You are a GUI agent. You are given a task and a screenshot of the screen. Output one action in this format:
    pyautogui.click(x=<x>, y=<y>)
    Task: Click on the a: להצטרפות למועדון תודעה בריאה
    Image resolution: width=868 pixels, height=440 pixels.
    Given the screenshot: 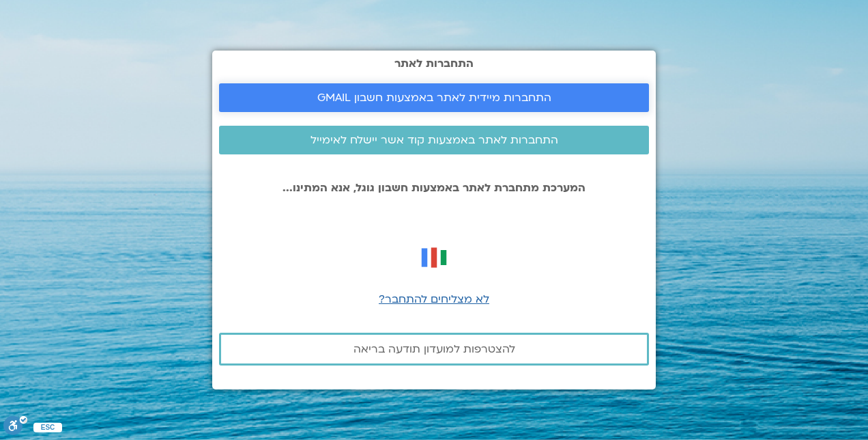 What is the action you would take?
    pyautogui.click(x=434, y=348)
    